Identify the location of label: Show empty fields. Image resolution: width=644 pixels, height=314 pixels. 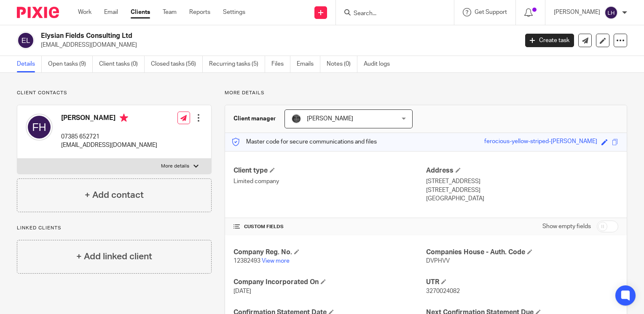
(567, 227).